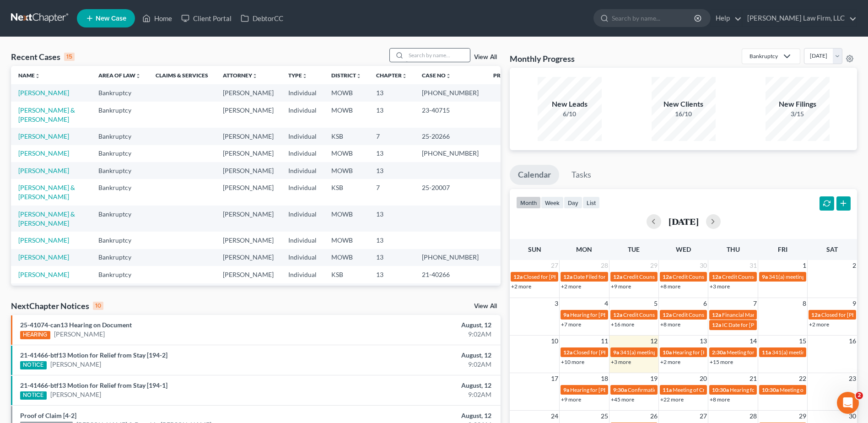  What do you see at coordinates (486, 306) in the screenshot?
I see `a: View All` at bounding box center [486, 306].